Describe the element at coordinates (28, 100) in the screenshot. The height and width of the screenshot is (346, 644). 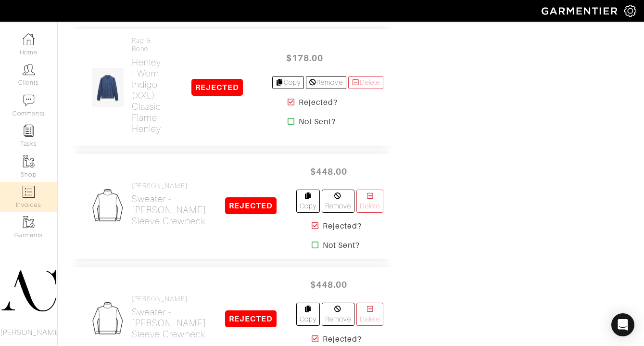
I see `img: comment-icon-a0a6a9ef722e966f86d9cbdc48e553b5cf19dbc54f86b18d962a5391bc8f6eb6.png` at that location.